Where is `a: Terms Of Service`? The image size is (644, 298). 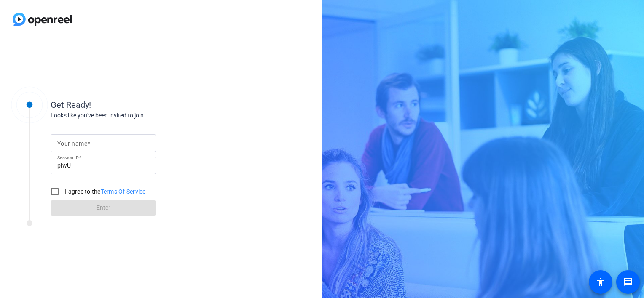
a: Terms Of Service is located at coordinates (123, 191).